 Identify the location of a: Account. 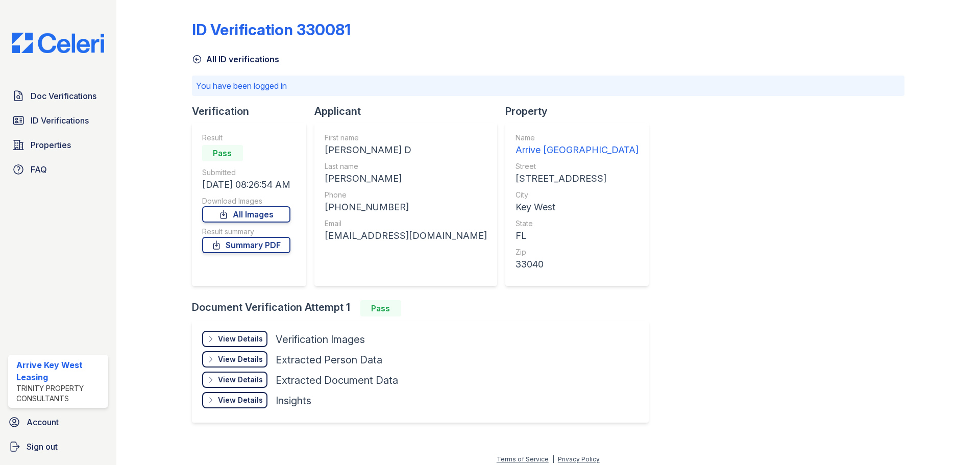
(58, 423).